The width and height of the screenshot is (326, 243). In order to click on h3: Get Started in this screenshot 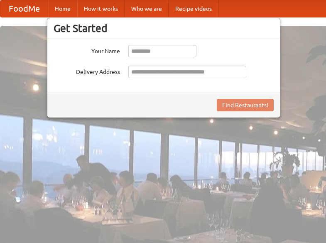, I will do `click(163, 28)`.